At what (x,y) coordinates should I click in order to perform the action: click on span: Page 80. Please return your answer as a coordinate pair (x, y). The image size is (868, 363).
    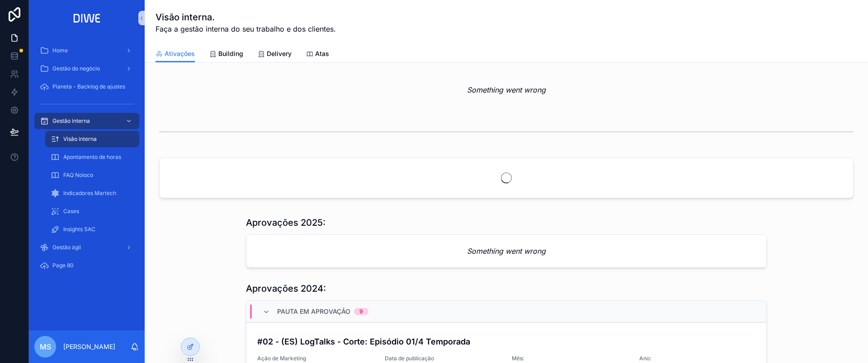
    Looking at the image, I should click on (63, 266).